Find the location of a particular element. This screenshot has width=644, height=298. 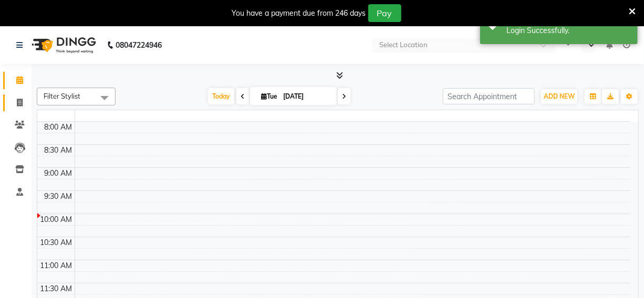

div: 11:30 AM is located at coordinates (56, 288).